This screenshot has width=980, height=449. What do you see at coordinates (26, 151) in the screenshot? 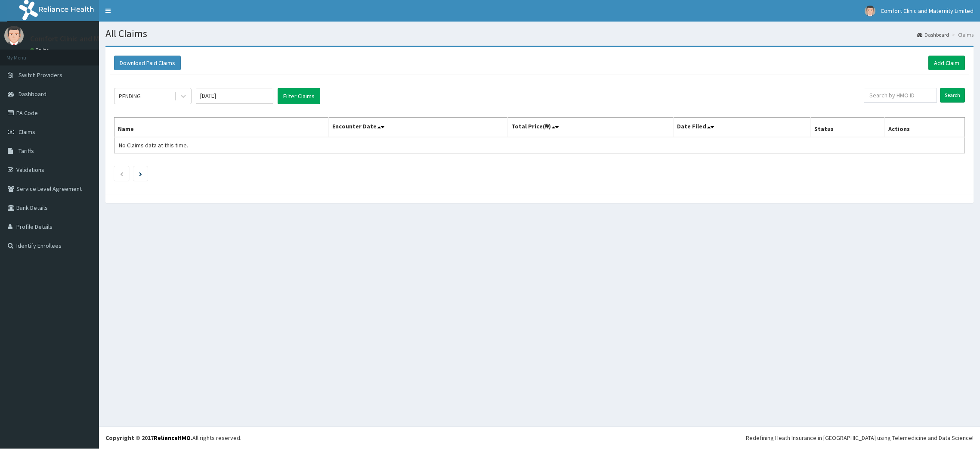
I see `span: Tariffs` at bounding box center [26, 151].